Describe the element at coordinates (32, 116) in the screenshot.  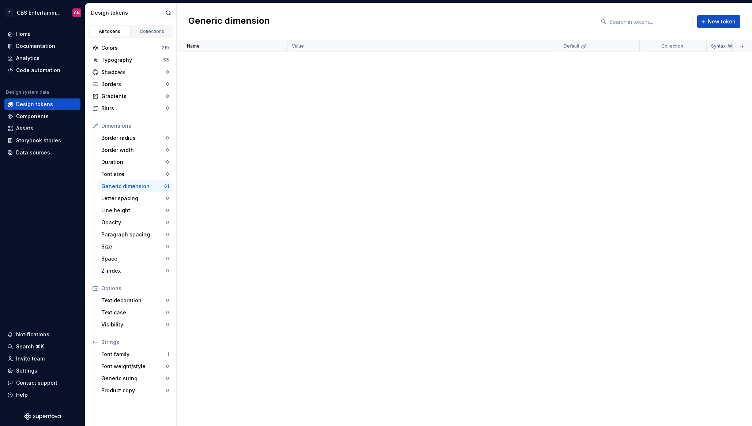
I see `div: Components` at that location.